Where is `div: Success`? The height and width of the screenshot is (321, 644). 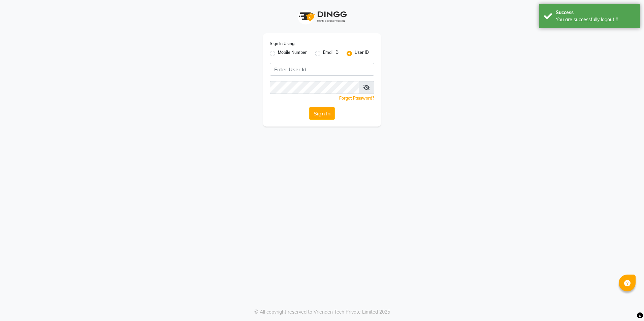
div: Success is located at coordinates (595, 13).